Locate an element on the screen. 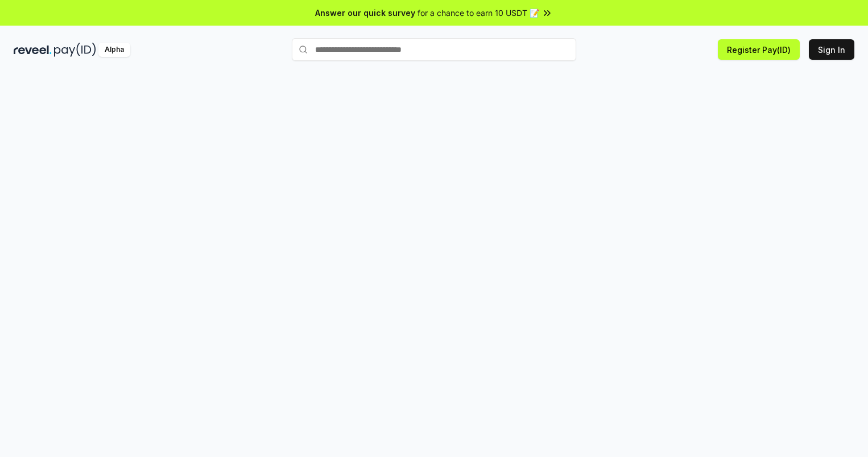  button: Register Pay(ID) is located at coordinates (759, 49).